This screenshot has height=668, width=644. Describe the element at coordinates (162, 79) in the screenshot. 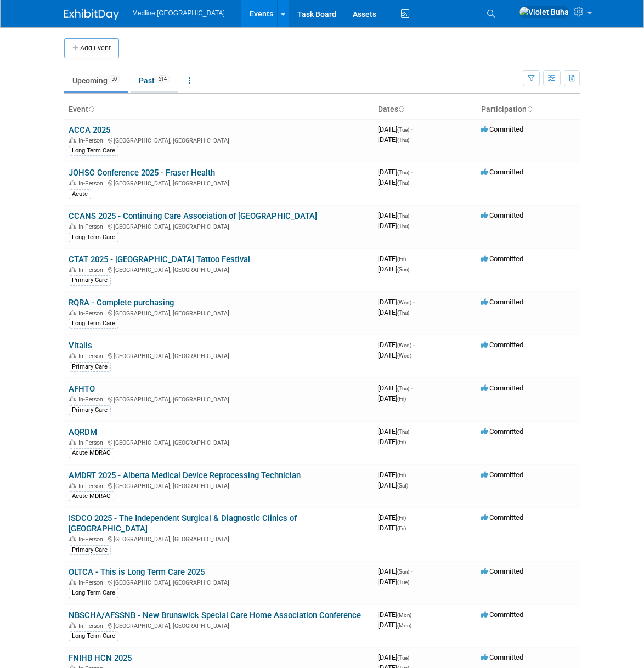

I see `span: 514` at that location.